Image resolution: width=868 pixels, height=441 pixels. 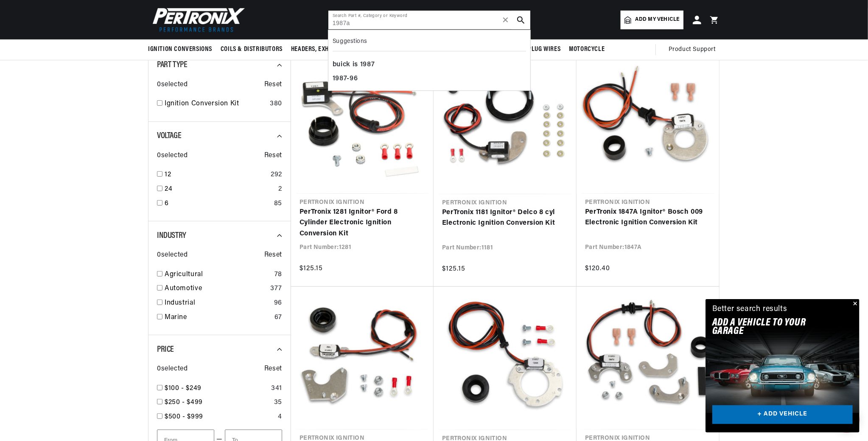 What do you see at coordinates (750, 309) in the screenshot?
I see `div: Better search results` at bounding box center [750, 309].